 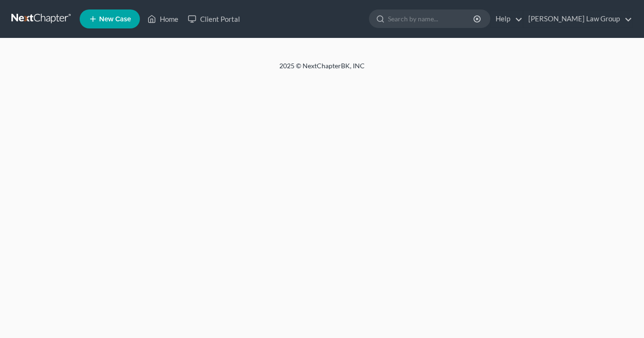 I want to click on a: Help, so click(x=507, y=19).